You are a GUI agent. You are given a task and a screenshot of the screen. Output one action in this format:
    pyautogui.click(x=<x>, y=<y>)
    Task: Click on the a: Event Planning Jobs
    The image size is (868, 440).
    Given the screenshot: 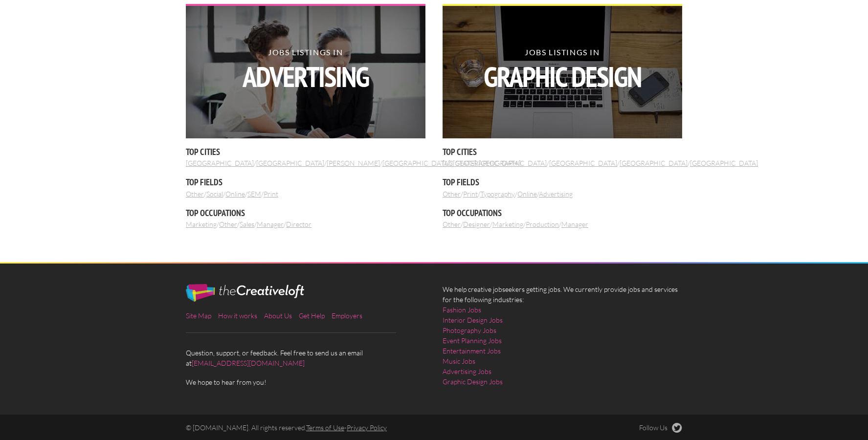 What is the action you would take?
    pyautogui.click(x=472, y=340)
    